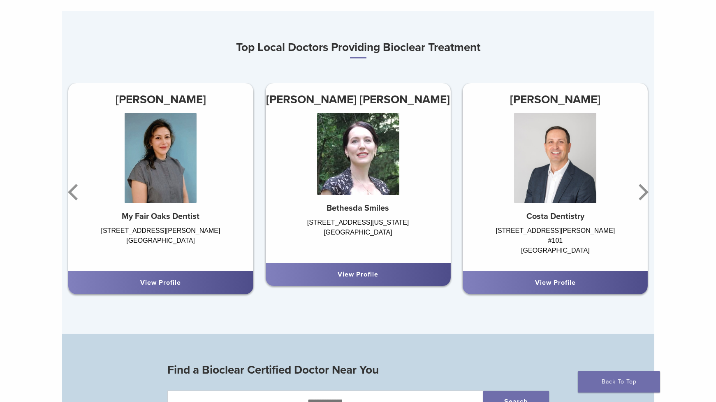  I want to click on img: Dr. Iris Hirschfeld Navabi, so click(358, 154).